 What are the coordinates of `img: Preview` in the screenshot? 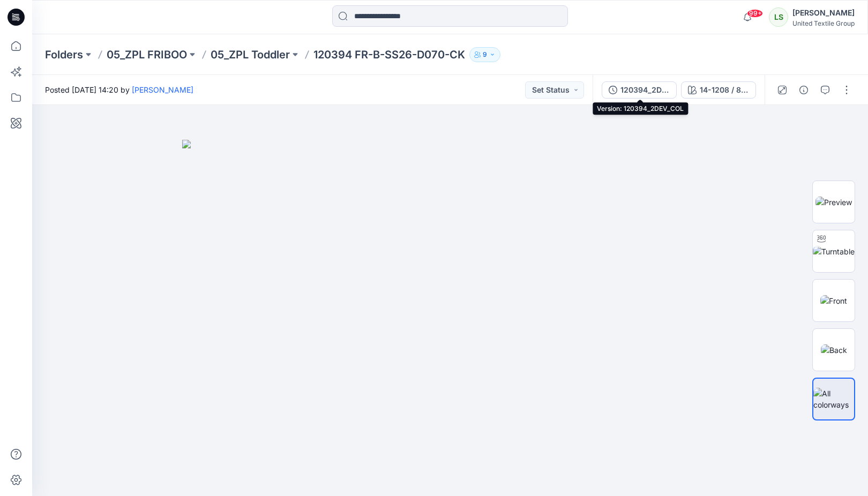 It's located at (834, 202).